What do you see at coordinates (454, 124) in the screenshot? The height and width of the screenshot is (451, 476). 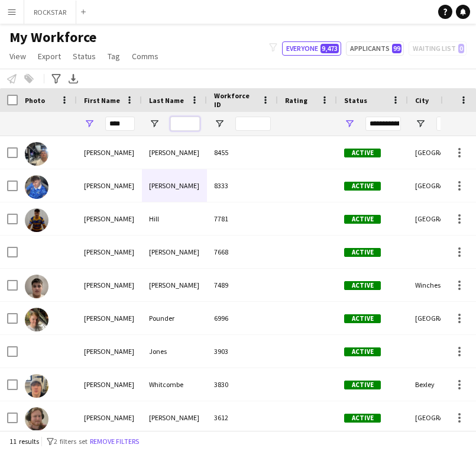 I see `input: City Filter Input` at bounding box center [454, 124].